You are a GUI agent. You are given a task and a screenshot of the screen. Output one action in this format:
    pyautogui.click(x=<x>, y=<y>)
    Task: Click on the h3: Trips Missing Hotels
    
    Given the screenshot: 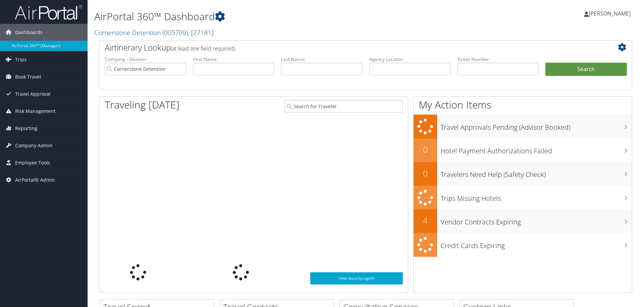 What is the action you would take?
    pyautogui.click(x=536, y=197)
    